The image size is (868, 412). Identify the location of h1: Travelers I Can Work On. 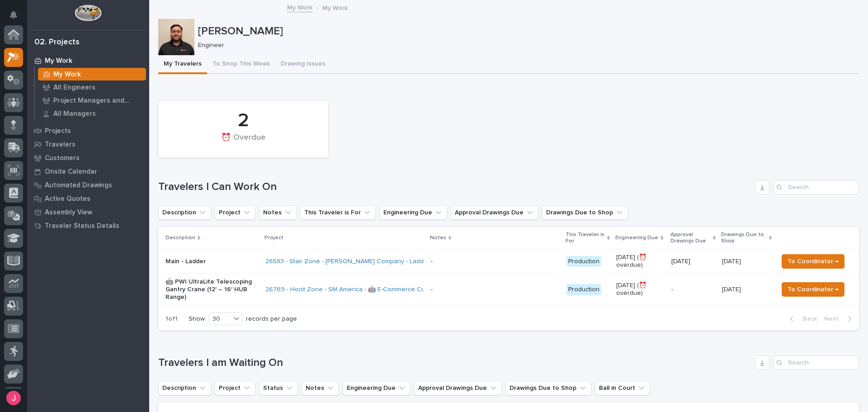
(454, 187).